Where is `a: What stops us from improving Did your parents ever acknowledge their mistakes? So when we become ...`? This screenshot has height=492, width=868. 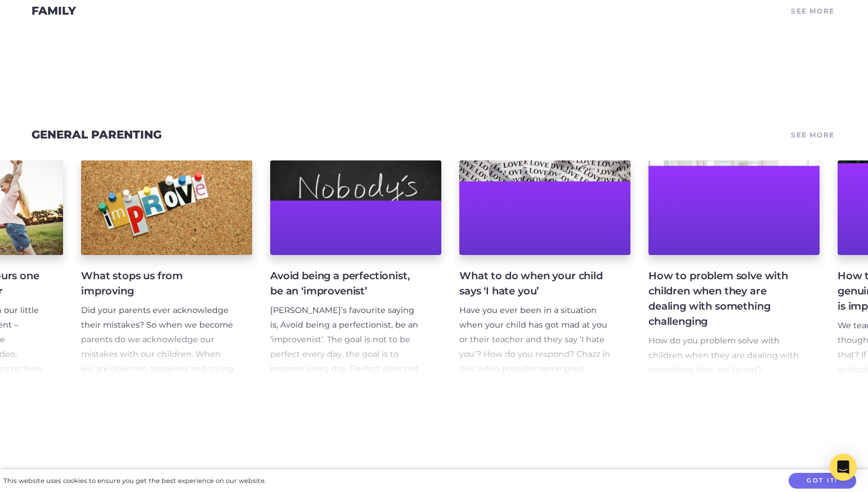
a: What stops us from improving Did your parents ever acknowledge their mistakes? So when we become ... is located at coordinates (167, 269).